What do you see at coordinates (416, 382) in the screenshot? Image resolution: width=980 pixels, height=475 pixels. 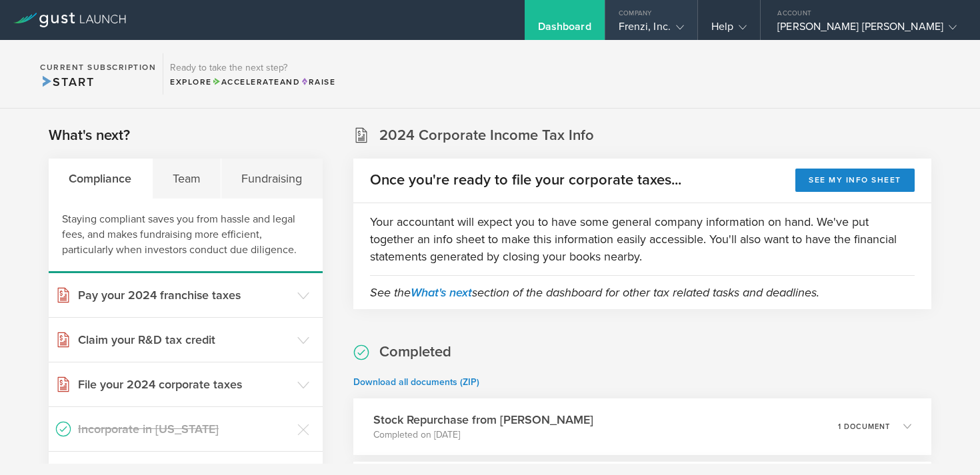 I see `a: Download all documents (ZIP)` at bounding box center [416, 382].